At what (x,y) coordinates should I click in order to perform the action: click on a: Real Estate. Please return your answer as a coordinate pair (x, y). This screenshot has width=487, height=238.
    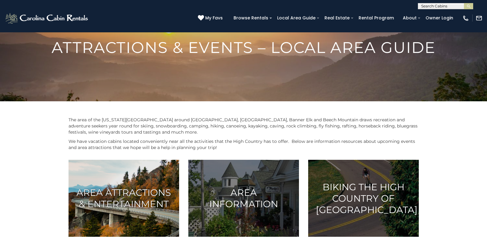
    Looking at the image, I should click on (337, 18).